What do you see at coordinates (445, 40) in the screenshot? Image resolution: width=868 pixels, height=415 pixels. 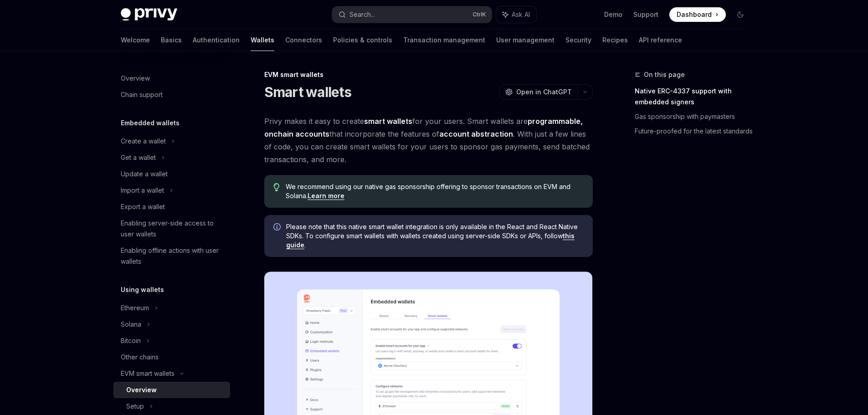 I see `a: Transaction management` at bounding box center [445, 40].